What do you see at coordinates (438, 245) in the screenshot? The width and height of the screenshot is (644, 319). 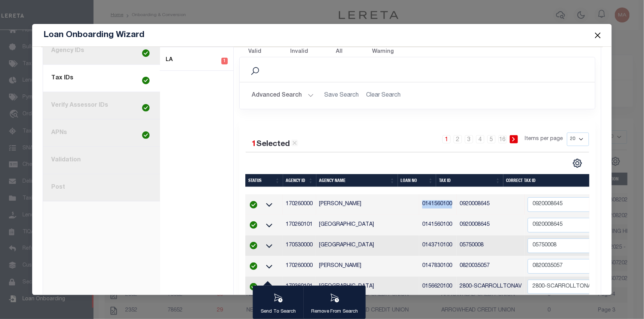 I see `td: 0143710100` at bounding box center [438, 245].